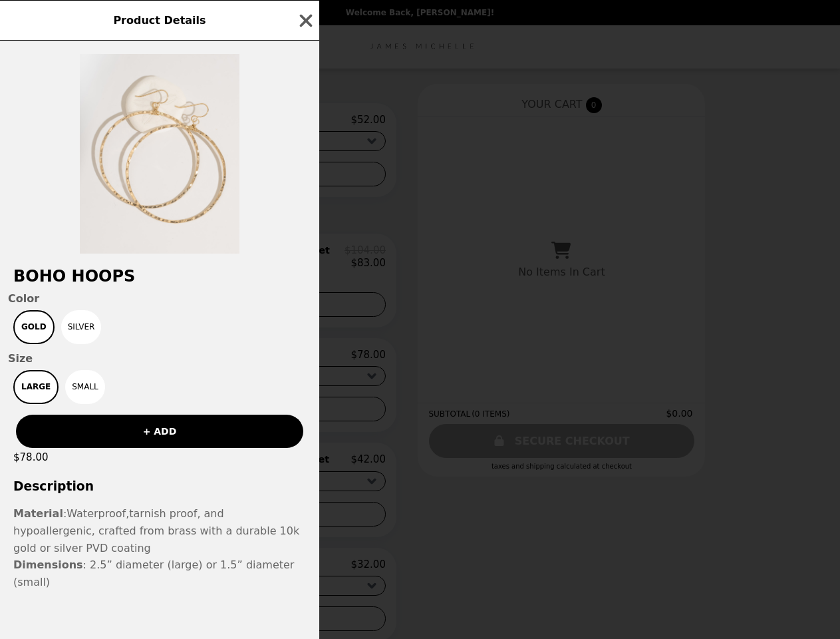 Image resolution: width=840 pixels, height=639 pixels. Describe the element at coordinates (160, 298) in the screenshot. I see `span: Color` at that location.